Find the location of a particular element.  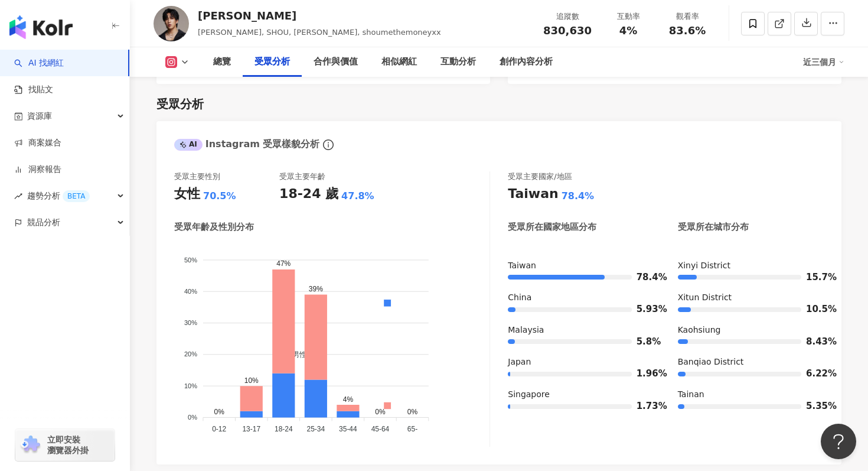

div: 47.8% is located at coordinates (357, 196).